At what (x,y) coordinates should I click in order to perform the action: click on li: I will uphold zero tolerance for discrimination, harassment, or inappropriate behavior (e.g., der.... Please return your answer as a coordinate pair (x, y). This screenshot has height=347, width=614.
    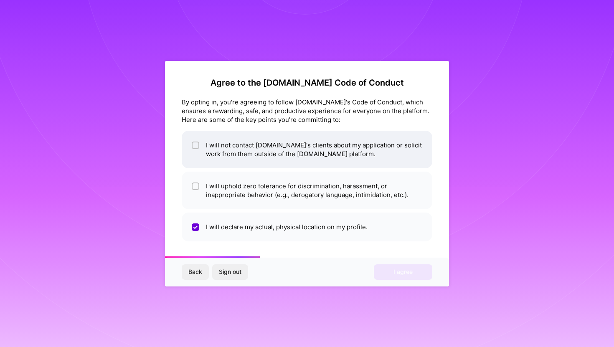
    Looking at the image, I should click on (307, 190).